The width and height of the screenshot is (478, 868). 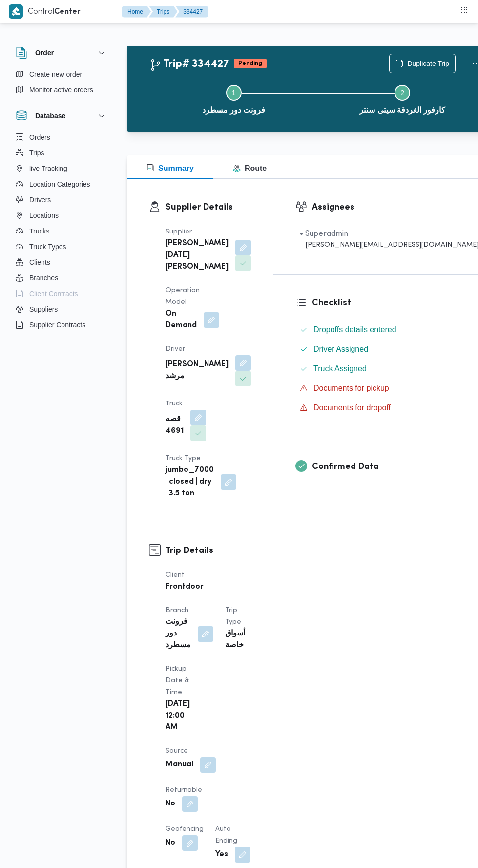 What do you see at coordinates (250, 64) in the screenshot?
I see `span: Pending` at bounding box center [250, 64].